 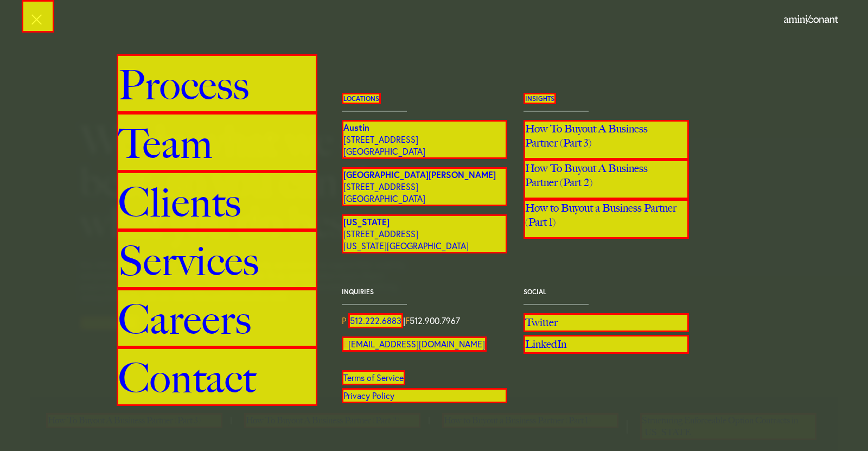 What do you see at coordinates (414, 344) in the screenshot?
I see `a: Email Us` at bounding box center [414, 344].